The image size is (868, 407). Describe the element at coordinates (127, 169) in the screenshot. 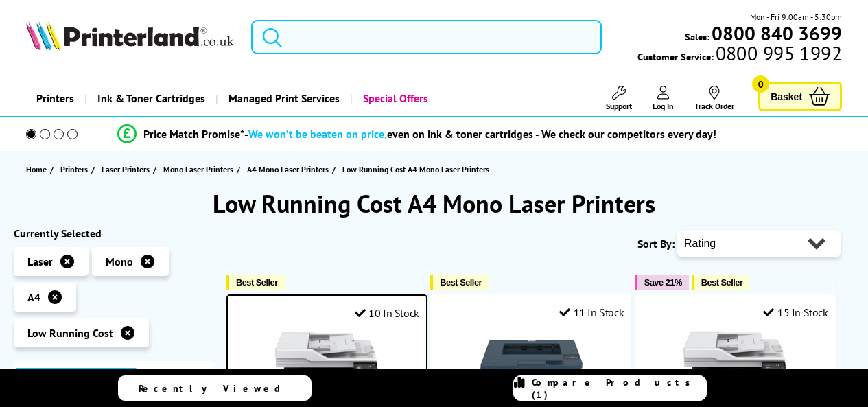

I see `a: Laser Printers` at that location.